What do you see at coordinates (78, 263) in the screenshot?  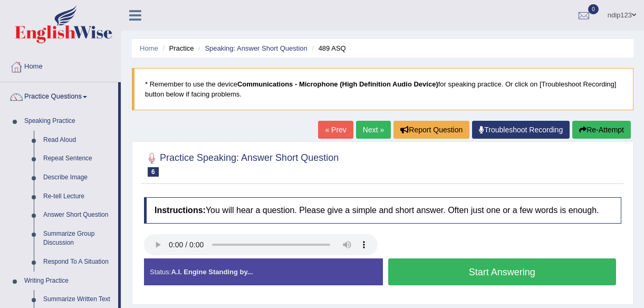 I see `a: Respond To A Situation` at bounding box center [78, 263].